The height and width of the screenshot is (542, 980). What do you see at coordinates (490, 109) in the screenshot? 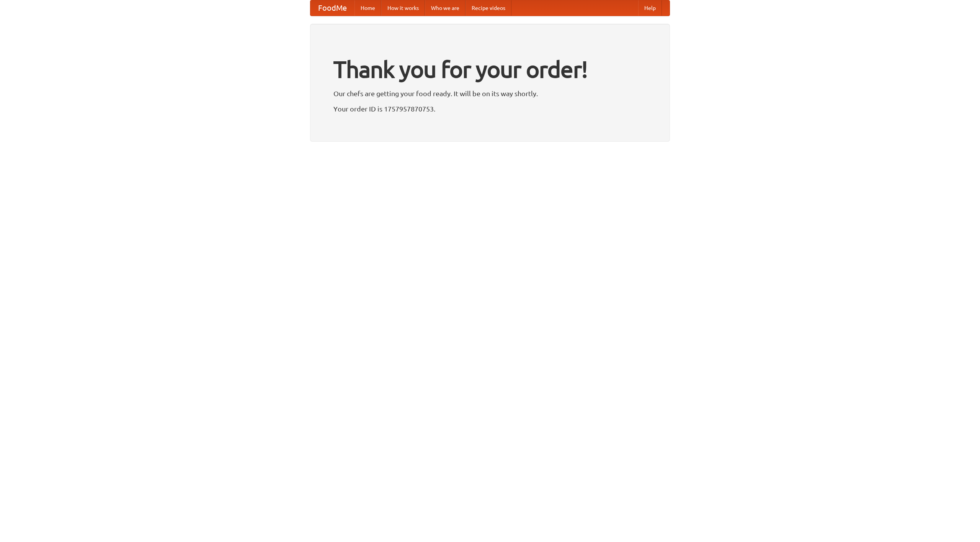
I see `p: Your order ID is 1757957870753.` at bounding box center [490, 109].